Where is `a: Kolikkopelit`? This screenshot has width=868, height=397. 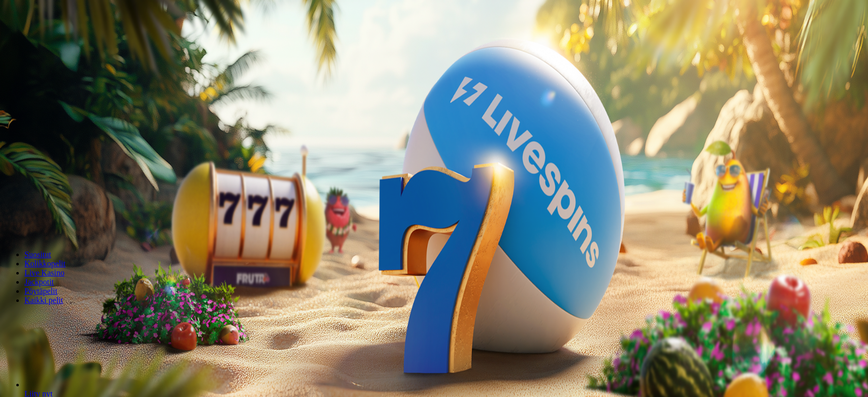
a: Kolikkopelit is located at coordinates (45, 263).